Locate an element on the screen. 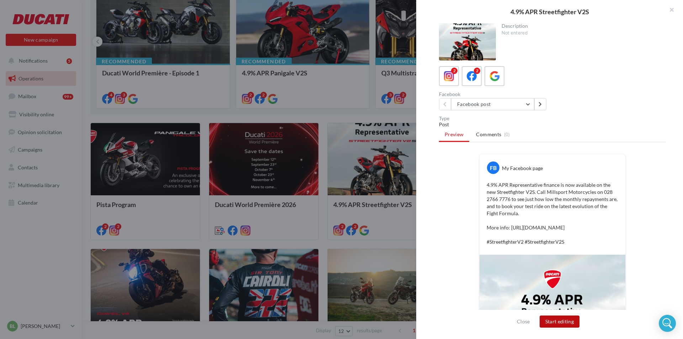  div: Not entered is located at coordinates (581, 33).